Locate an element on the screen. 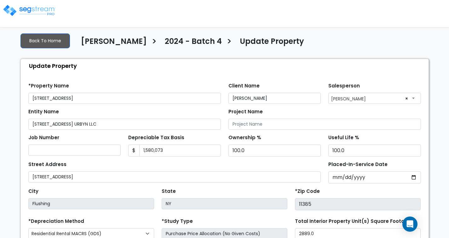 The image size is (449, 238). label: City is located at coordinates (33, 191).